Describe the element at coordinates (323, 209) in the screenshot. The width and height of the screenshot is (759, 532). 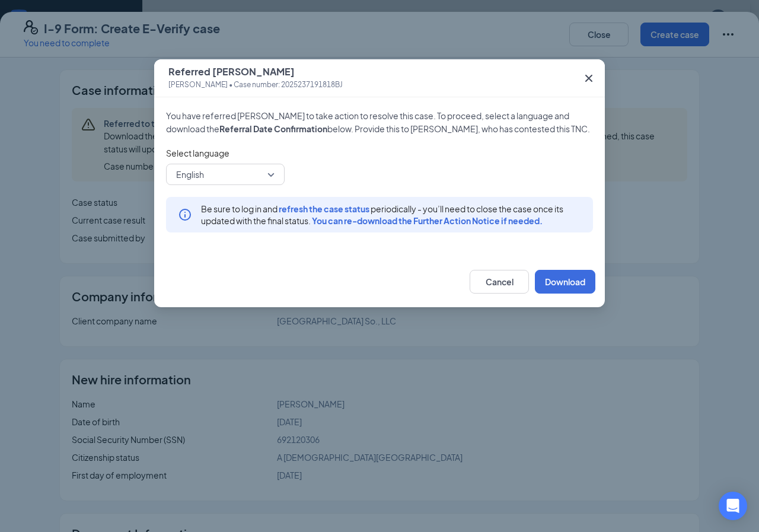
I see `span: refresh the case status` at that location.